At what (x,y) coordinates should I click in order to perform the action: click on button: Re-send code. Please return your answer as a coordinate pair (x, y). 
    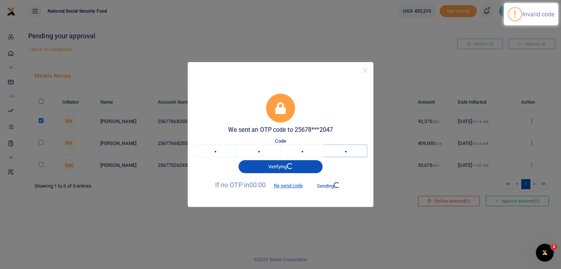
    Looking at the image, I should click on (288, 185).